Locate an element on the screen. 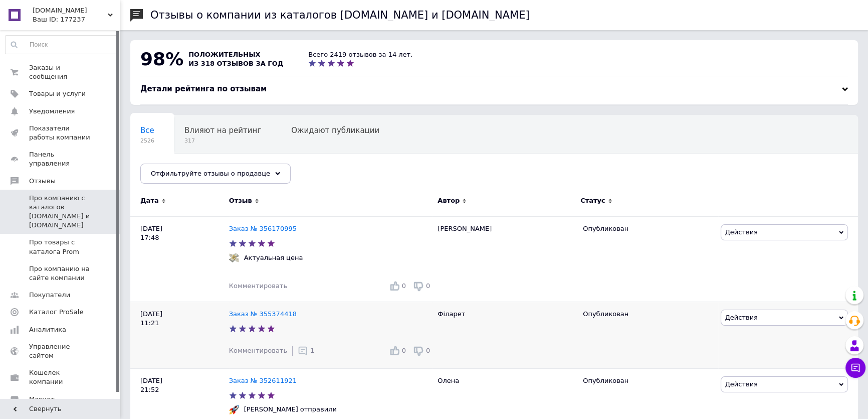  a: Заказ № 355374418 is located at coordinates (262, 313).